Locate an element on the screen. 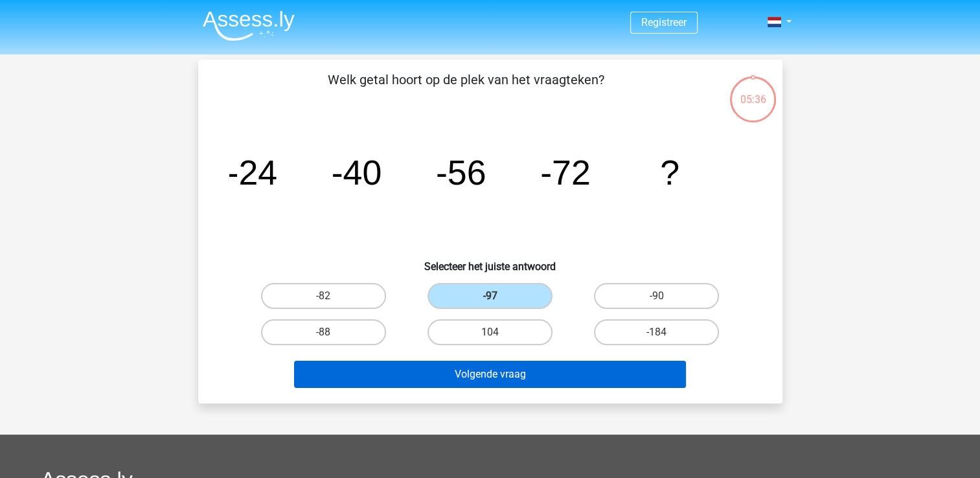 This screenshot has height=478, width=980. tspan: -40 is located at coordinates (356, 173).